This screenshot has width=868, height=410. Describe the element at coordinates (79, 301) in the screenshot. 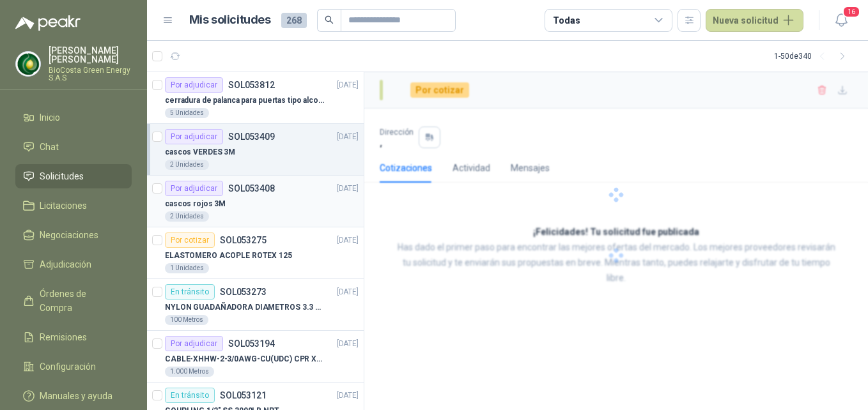

I see `span: Órdenes de Compra` at that location.